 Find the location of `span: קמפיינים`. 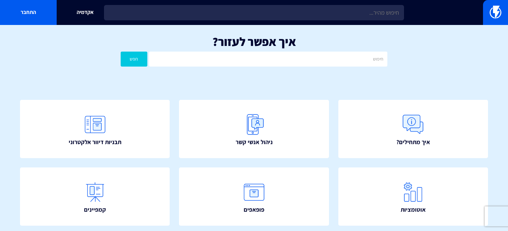

span: קמפיינים is located at coordinates (95, 210).